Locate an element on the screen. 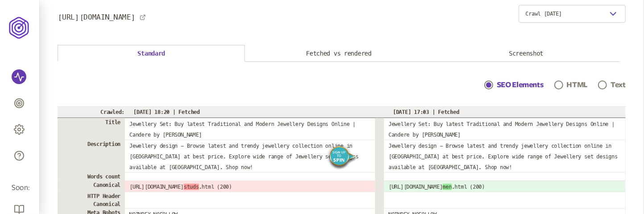 The height and width of the screenshot is (214, 644). p: Words count is located at coordinates (91, 176).